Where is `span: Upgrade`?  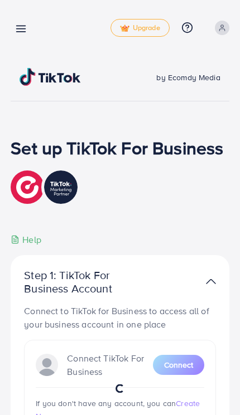 span: Upgrade is located at coordinates (140, 28).